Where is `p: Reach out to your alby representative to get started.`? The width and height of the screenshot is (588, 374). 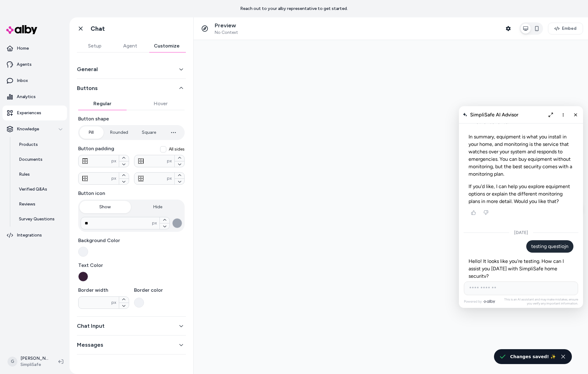
p: Reach out to your alby representative to get started. is located at coordinates (294, 9).